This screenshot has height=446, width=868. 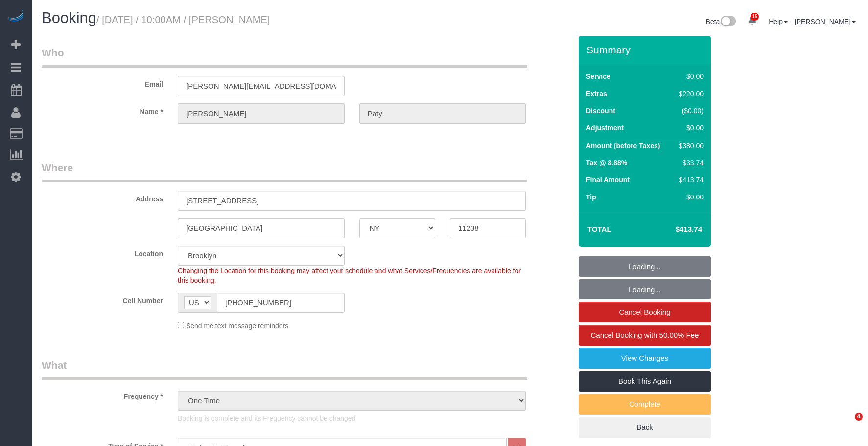 I want to click on input: Last Name, so click(x=443, y=113).